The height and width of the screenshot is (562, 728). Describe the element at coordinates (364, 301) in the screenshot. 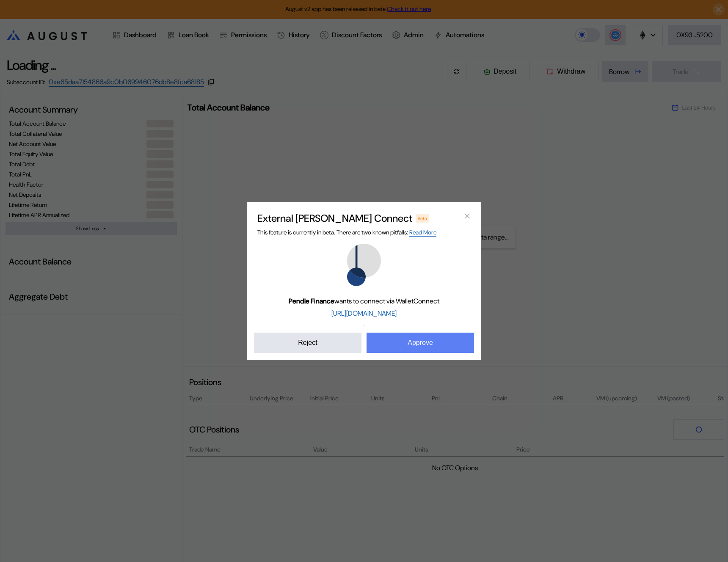

I see `span: wants to connect via WalletConnect` at that location.